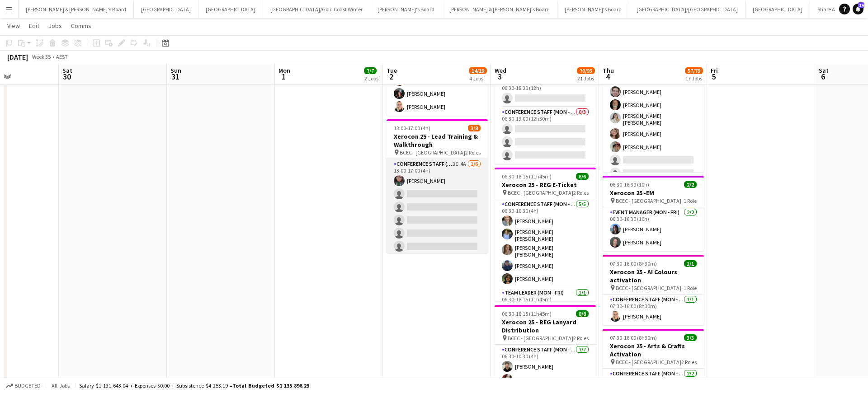 This screenshot has height=393, width=868. What do you see at coordinates (391, 71) in the screenshot?
I see `span: Tue` at bounding box center [391, 71].